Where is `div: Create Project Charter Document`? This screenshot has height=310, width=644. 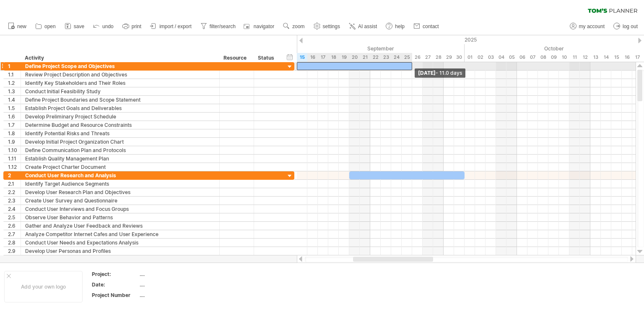 div: Create Project Charter Document is located at coordinates (120, 167).